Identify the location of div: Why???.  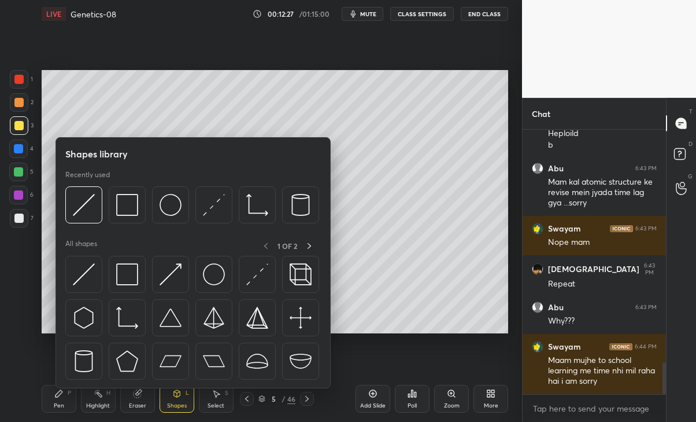
(603, 321).